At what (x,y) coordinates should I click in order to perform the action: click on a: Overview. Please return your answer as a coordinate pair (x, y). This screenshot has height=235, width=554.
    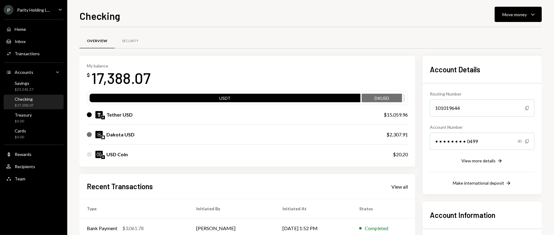
    Looking at the image, I should click on (97, 41).